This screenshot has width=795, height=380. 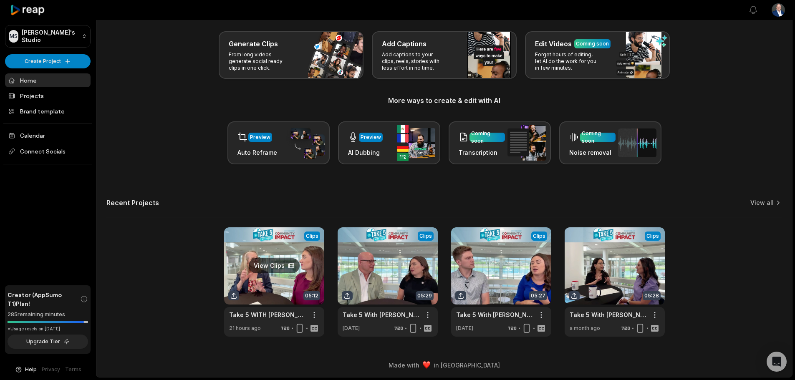 What do you see at coordinates (48, 80) in the screenshot?
I see `a: Home` at bounding box center [48, 80].